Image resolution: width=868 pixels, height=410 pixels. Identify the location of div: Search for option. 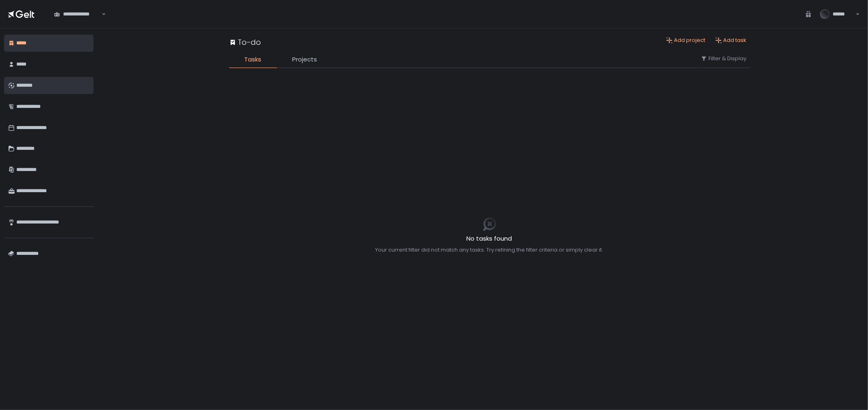
(77, 14).